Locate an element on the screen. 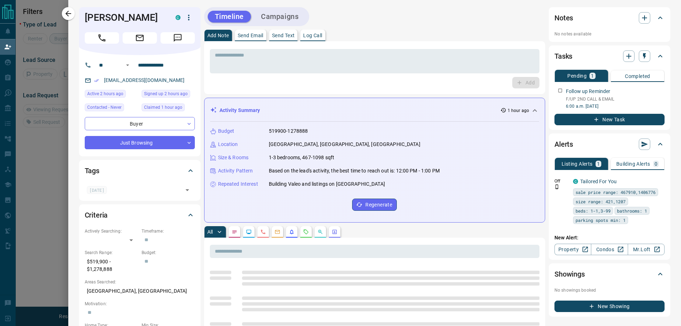 Image resolution: width=681 pixels, height=326 pixels. p: Budget is located at coordinates (226, 131).